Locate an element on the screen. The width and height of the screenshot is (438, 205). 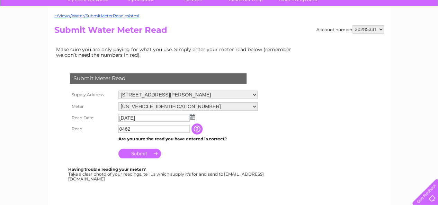
a: Energy is located at coordinates (341, 32).